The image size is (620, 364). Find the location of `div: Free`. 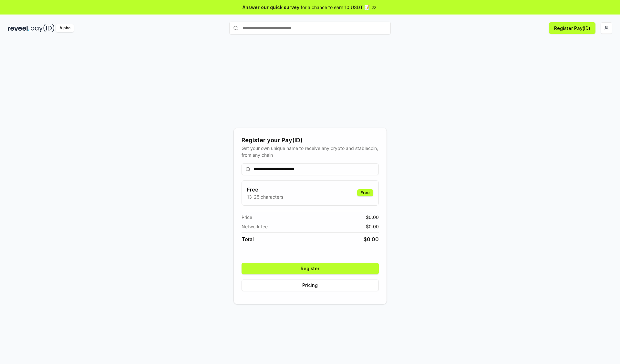

div: Free is located at coordinates (365, 193).